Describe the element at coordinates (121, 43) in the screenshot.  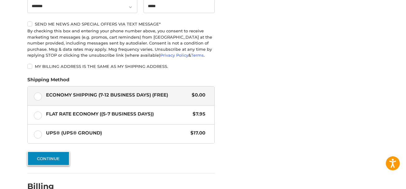
I see `div: By checking this box and entering your phone number above, you consent to receive marketing text ...` at that location.